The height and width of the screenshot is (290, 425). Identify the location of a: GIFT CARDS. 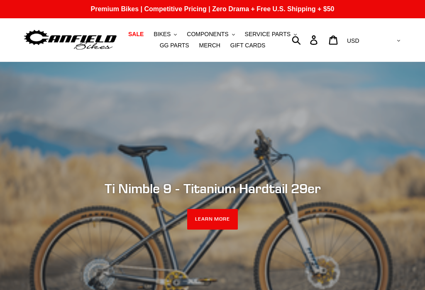
(248, 45).